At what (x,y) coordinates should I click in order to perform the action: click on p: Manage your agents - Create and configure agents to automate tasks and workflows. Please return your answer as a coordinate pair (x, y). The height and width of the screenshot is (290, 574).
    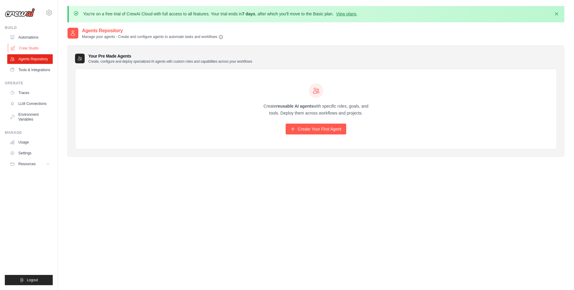
    Looking at the image, I should click on (152, 37).